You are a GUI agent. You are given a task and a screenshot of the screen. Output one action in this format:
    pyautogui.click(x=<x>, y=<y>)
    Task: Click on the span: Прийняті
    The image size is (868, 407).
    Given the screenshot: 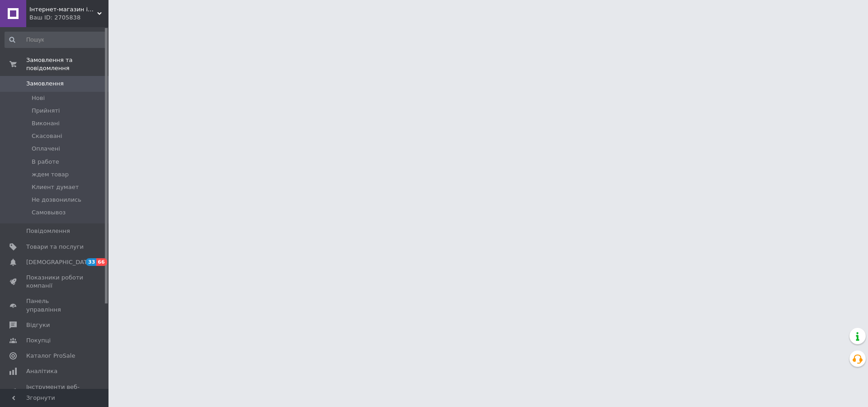 What is the action you would take?
    pyautogui.click(x=46, y=111)
    